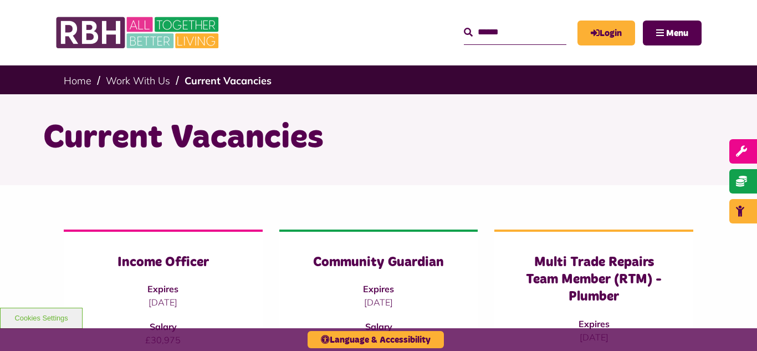  Describe the element at coordinates (378, 138) in the screenshot. I see `h1: Current Vacancies` at that location.